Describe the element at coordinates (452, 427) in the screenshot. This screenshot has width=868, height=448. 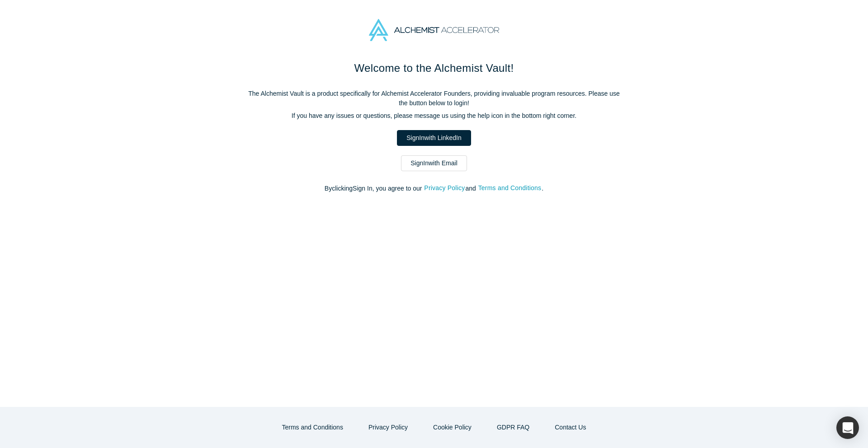
I see `button: Cookie Policy` at that location.